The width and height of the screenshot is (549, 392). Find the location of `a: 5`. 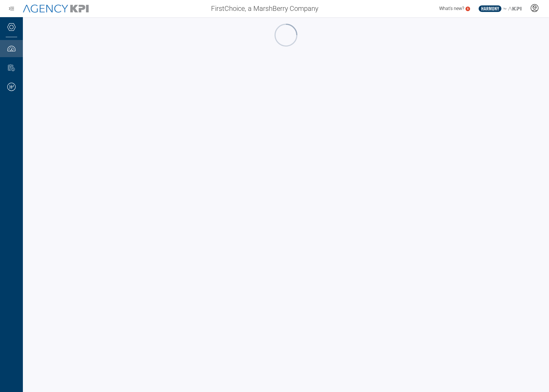

a: 5 is located at coordinates (468, 9).